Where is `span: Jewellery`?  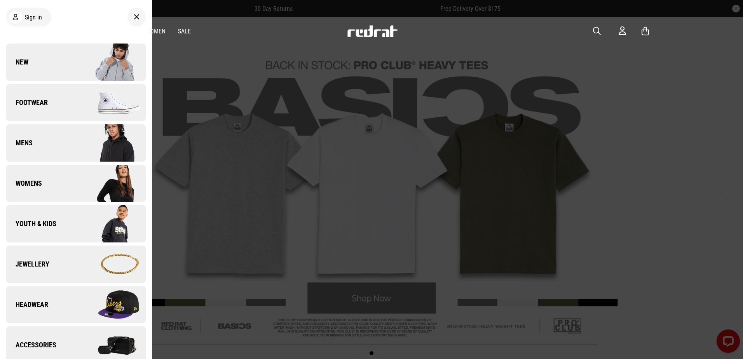
span: Jewellery is located at coordinates (28, 264).